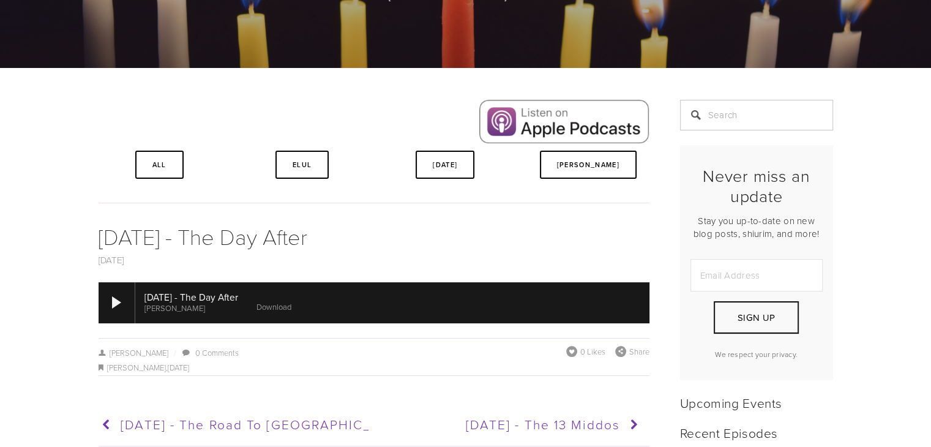  Describe the element at coordinates (632, 351) in the screenshot. I see `div: Share` at that location.